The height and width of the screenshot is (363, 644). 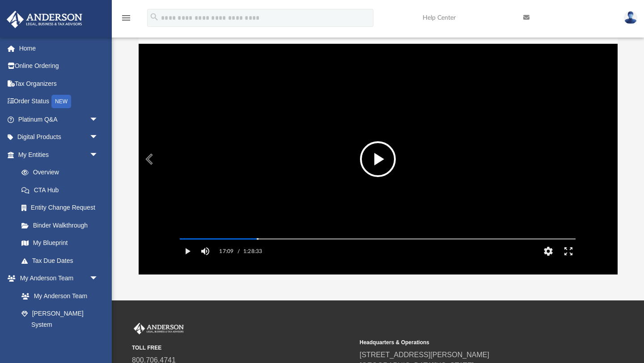 What do you see at coordinates (59, 119) in the screenshot?
I see `a: Platinum Q&Aarrow_drop_down` at bounding box center [59, 119].